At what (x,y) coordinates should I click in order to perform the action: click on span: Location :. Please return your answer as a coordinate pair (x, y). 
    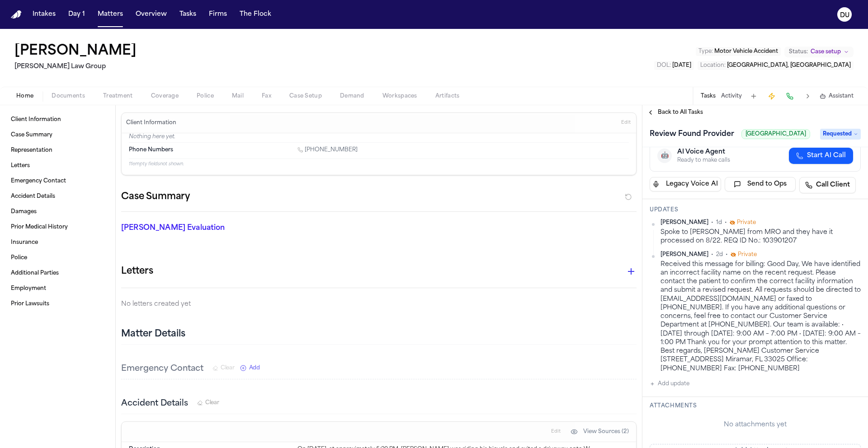
    Looking at the image, I should click on (712, 66).